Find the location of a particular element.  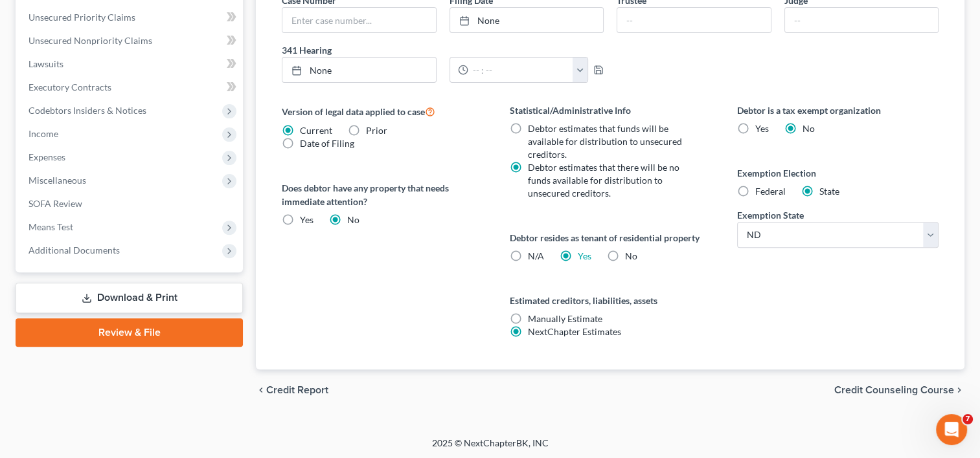

span: SOFA Review is located at coordinates (55, 203).